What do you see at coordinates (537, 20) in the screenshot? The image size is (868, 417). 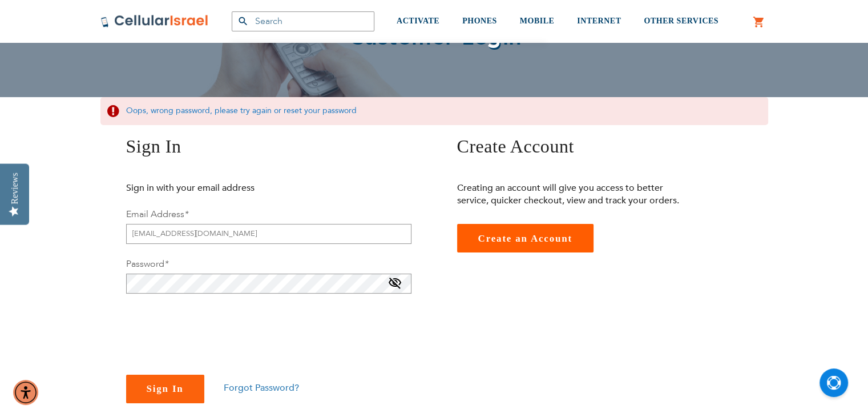 I see `span: MOBILE` at bounding box center [537, 20].